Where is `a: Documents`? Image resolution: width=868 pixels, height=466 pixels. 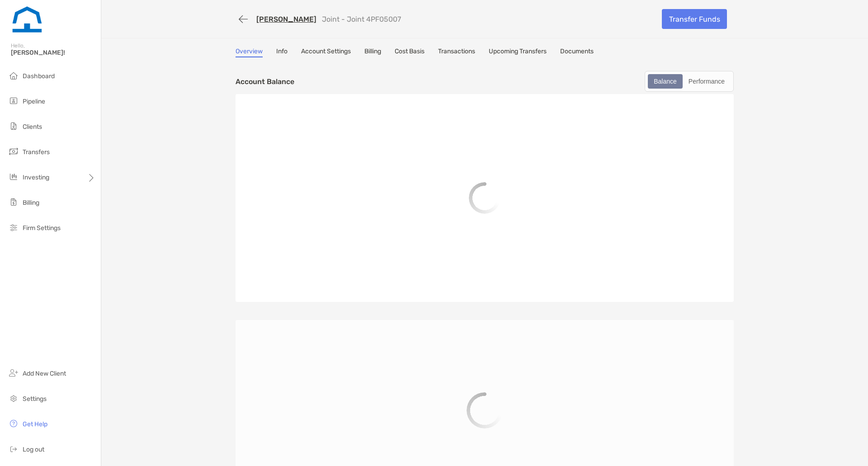
a: Documents is located at coordinates (577, 52).